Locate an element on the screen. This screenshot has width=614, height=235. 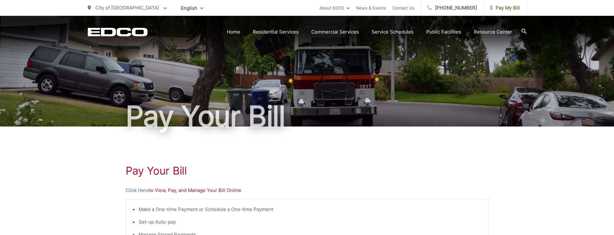
li: Make a One-time Payment or Schedule a One-time Payment is located at coordinates (311, 209).